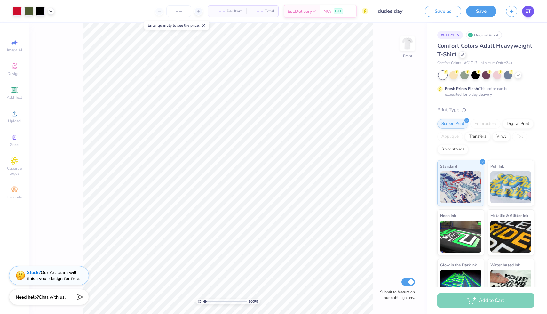  What do you see at coordinates (338, 11) in the screenshot?
I see `span: FREE` at bounding box center [338, 11].